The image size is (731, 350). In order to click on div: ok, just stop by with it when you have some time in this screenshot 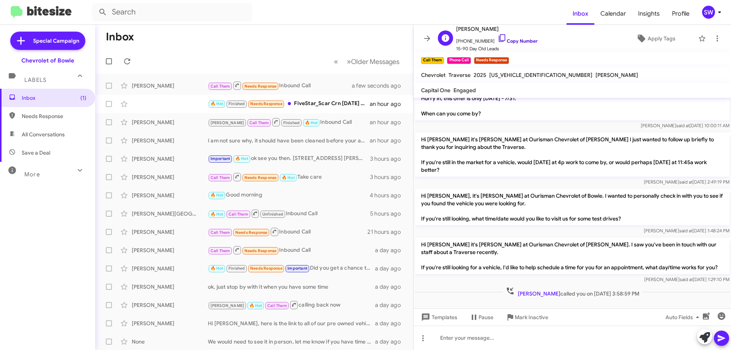, I will do `click(291, 287)`.